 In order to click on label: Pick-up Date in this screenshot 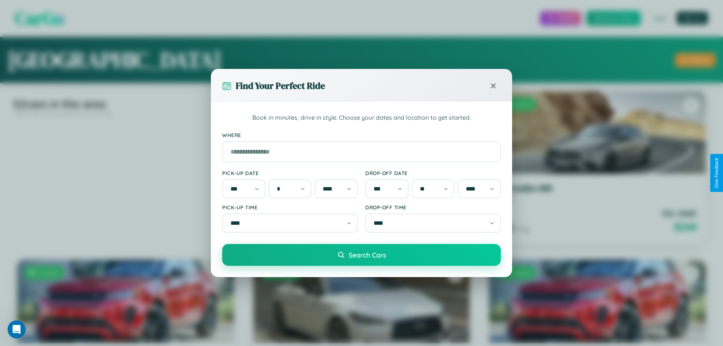, I will do `click(290, 173)`.